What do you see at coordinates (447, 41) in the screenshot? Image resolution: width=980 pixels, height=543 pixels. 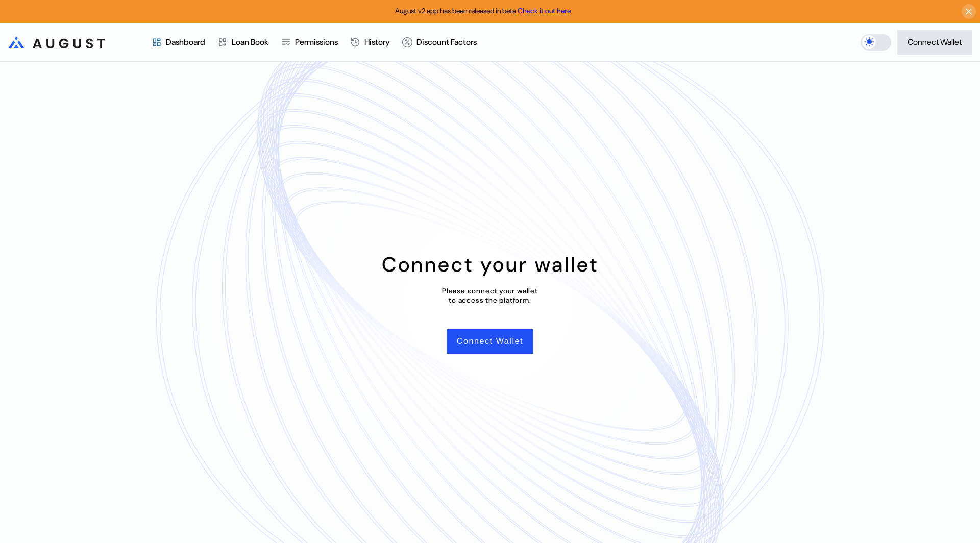 I see `div: Discount Factors` at bounding box center [447, 41].